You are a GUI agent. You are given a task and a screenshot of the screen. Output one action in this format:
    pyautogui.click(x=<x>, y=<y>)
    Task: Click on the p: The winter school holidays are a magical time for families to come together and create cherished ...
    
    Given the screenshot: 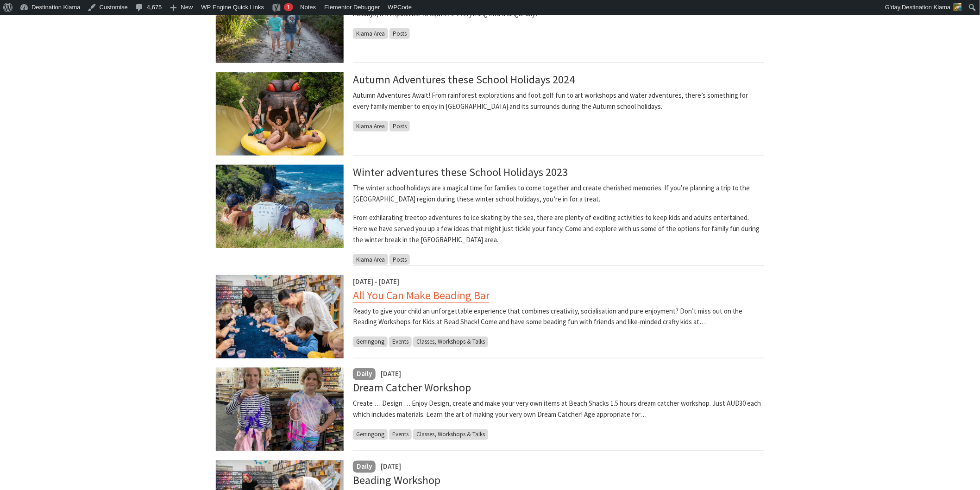 What is the action you would take?
    pyautogui.click(x=558, y=194)
    